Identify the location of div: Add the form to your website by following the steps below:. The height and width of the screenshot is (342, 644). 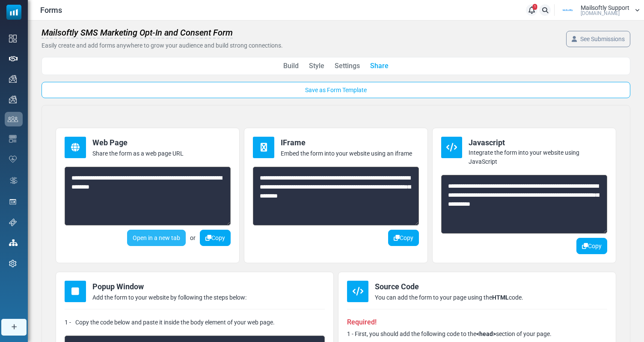
(169, 297).